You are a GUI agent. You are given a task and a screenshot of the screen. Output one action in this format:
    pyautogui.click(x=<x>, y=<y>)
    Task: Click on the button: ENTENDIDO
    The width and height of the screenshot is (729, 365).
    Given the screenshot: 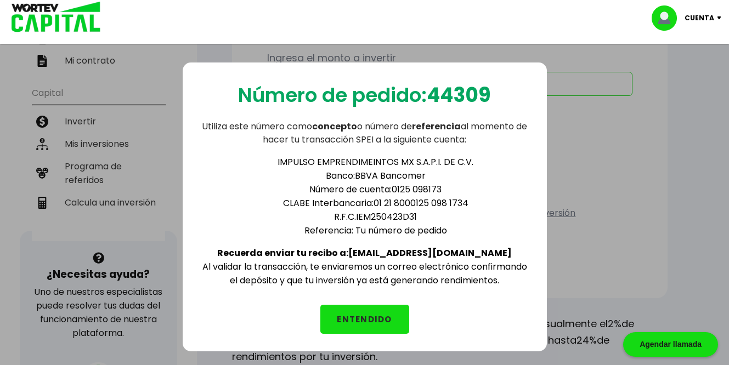 What is the action you would take?
    pyautogui.click(x=365, y=319)
    